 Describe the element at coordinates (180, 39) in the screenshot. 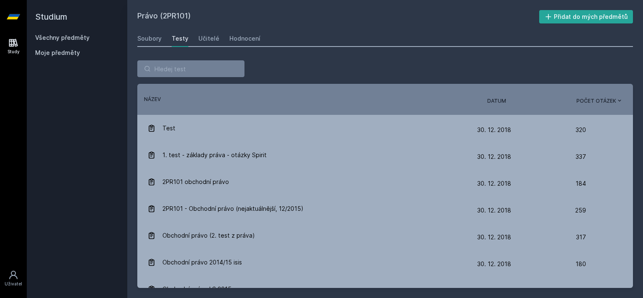

I see `a: Testy` at that location.